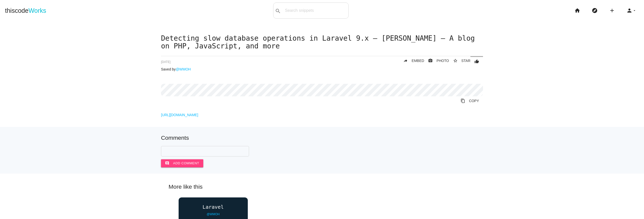 The height and width of the screenshot is (219, 644). What do you see at coordinates (463, 101) in the screenshot?
I see `i: content_copy` at bounding box center [463, 101].